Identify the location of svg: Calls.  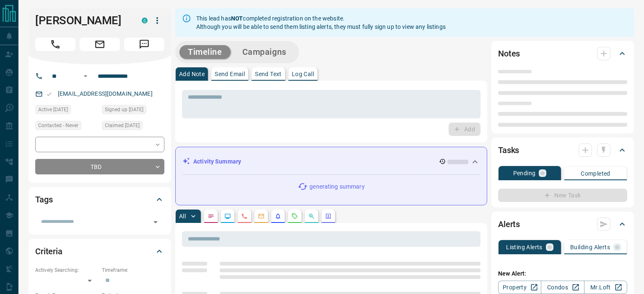
(244, 216).